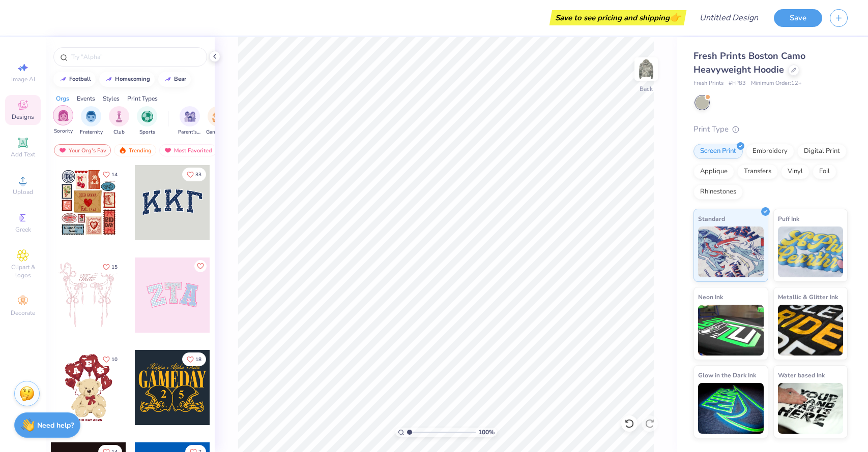 The image size is (868, 452). I want to click on span: Clipart & logos, so click(23, 271).